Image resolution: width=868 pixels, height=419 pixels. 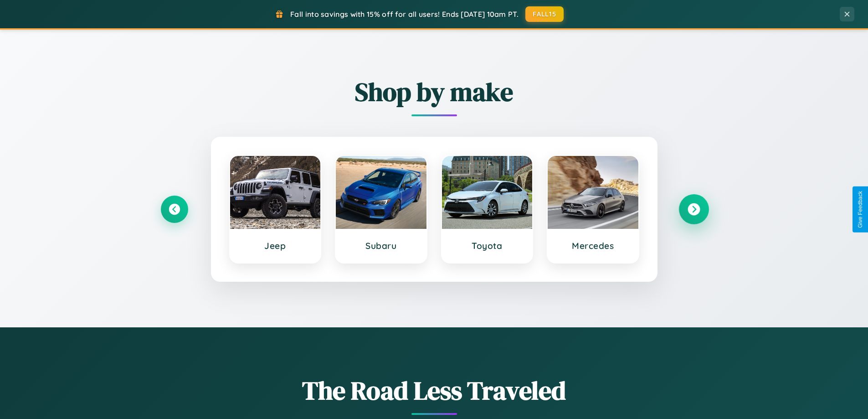 What do you see at coordinates (487, 246) in the screenshot?
I see `h3: Toyota` at bounding box center [487, 246].